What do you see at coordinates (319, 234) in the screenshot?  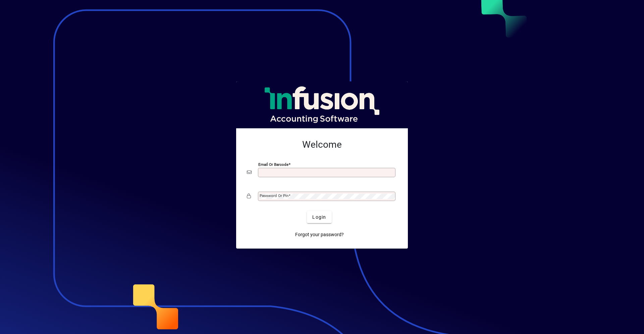 I see `span: Forgot your password?` at bounding box center [319, 234].